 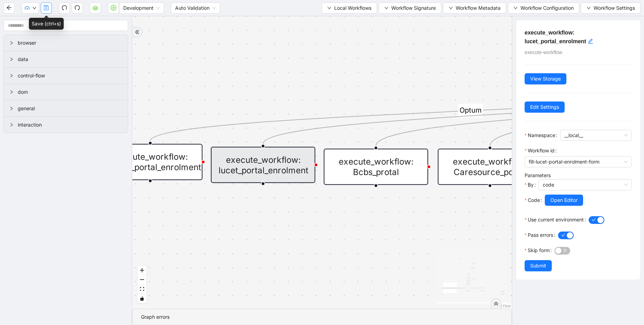 What do you see at coordinates (579, 162) in the screenshot?
I see `span: fill-lucet-portal-enrolment-form` at bounding box center [579, 162].